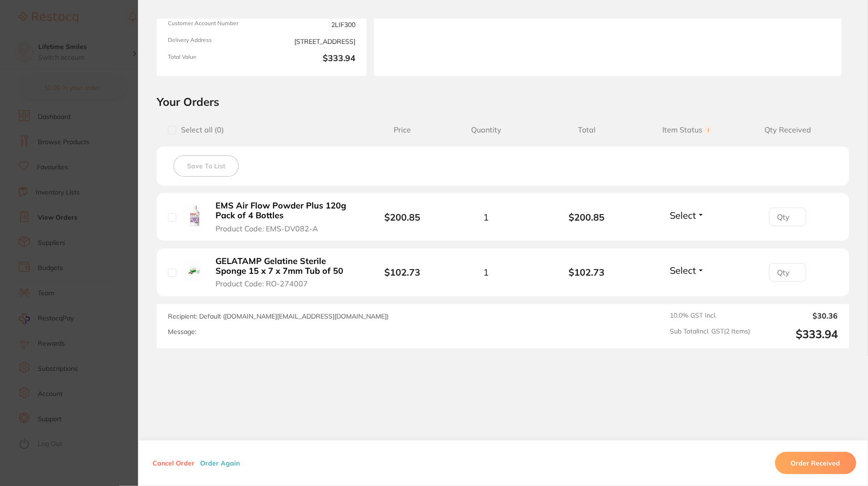 The height and width of the screenshot is (486, 868). Describe the element at coordinates (284, 217) in the screenshot. I see `button: EMS Air Flow Powder Plus 120g Pack of 4 Bottles Product Code: EMS-DV082-A` at that location.